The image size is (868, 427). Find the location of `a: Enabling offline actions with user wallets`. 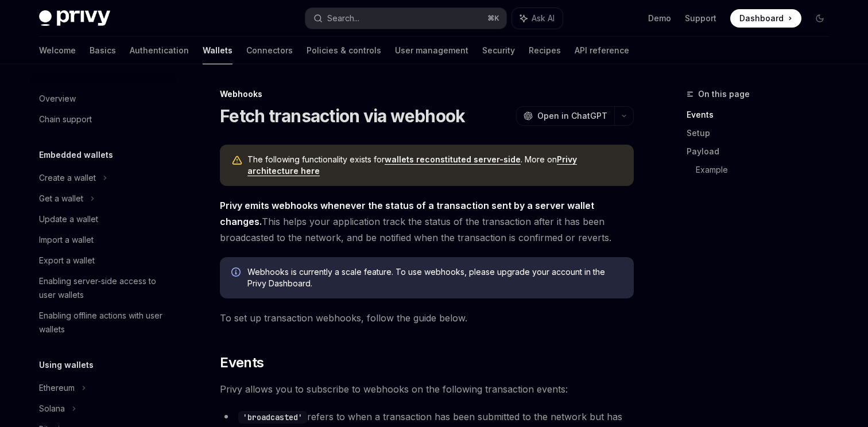

a: Enabling offline actions with user wallets is located at coordinates (103, 322).